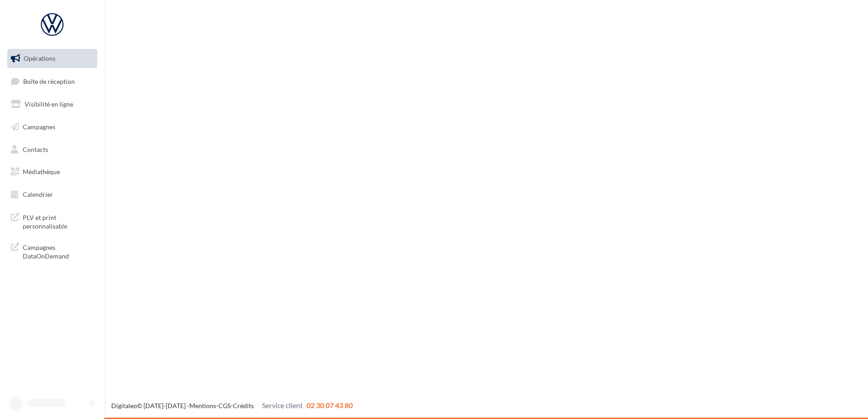 The height and width of the screenshot is (419, 868). Describe the element at coordinates (52, 172) in the screenshot. I see `a: Médiathèque` at that location.